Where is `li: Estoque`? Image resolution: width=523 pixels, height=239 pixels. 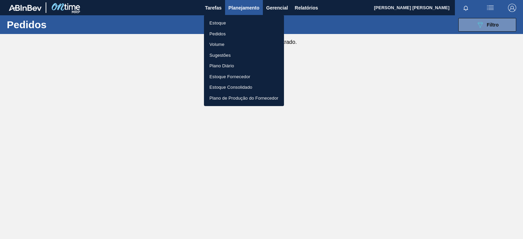
li: Estoque is located at coordinates (244, 23).